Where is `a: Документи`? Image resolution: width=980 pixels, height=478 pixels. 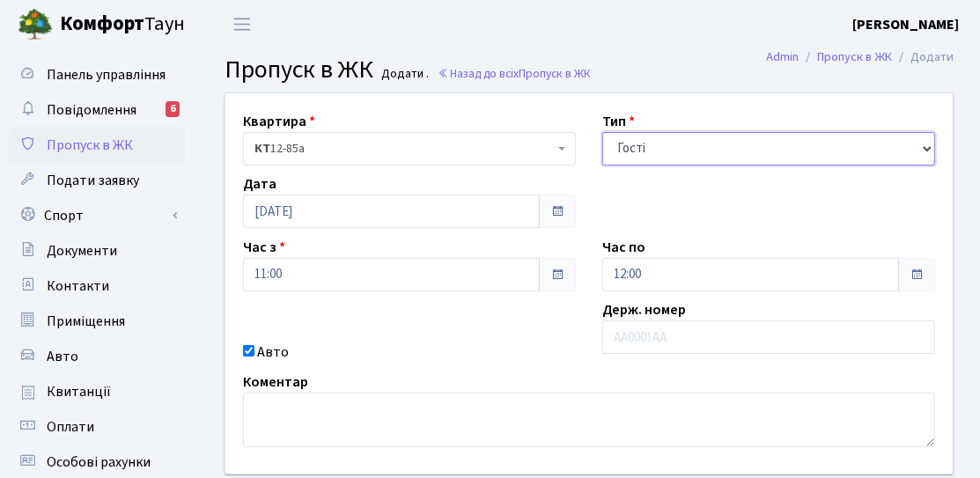
a: Документи is located at coordinates (97, 251).